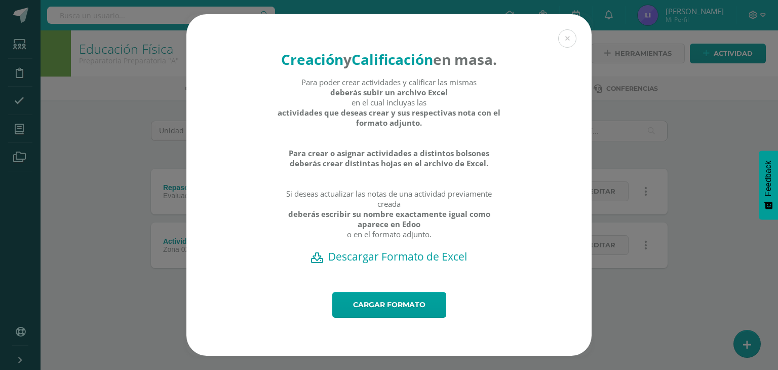  What do you see at coordinates (392, 59) in the screenshot?
I see `strong: Calificación` at bounding box center [392, 59].